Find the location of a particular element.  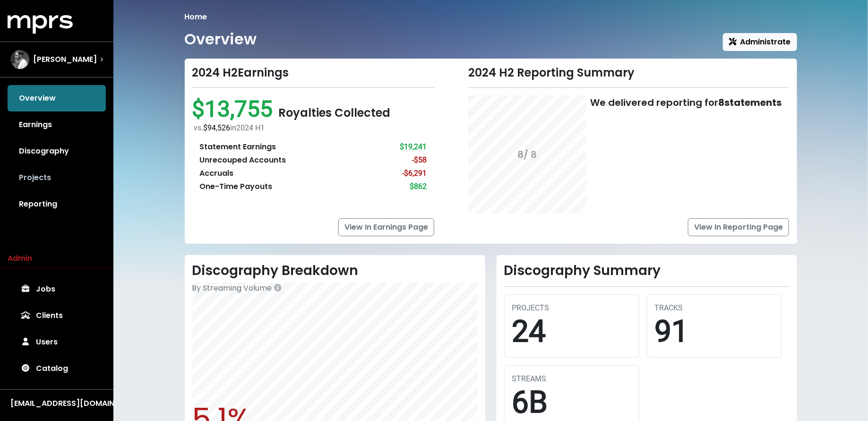

a: View In Earnings Page is located at coordinates (386, 227).